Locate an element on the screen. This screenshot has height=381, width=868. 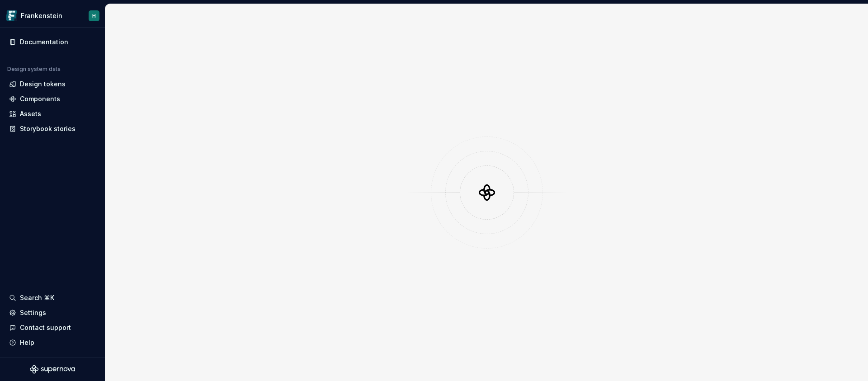
button: Search ⌘K is located at coordinates (52, 298).